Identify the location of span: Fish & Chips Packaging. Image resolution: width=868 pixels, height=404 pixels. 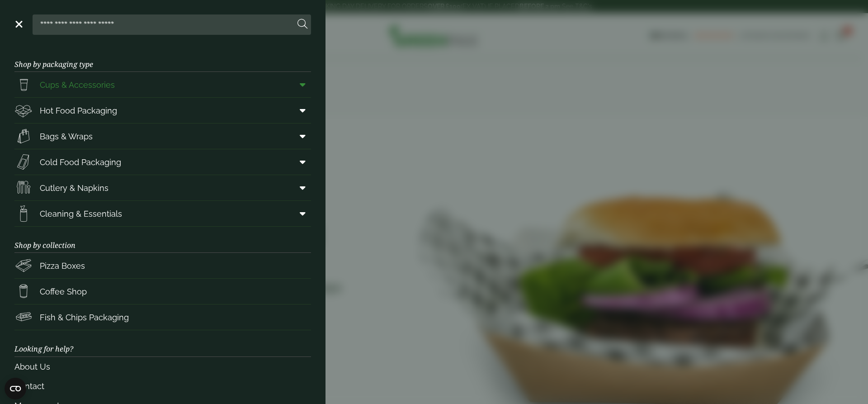
(84, 317).